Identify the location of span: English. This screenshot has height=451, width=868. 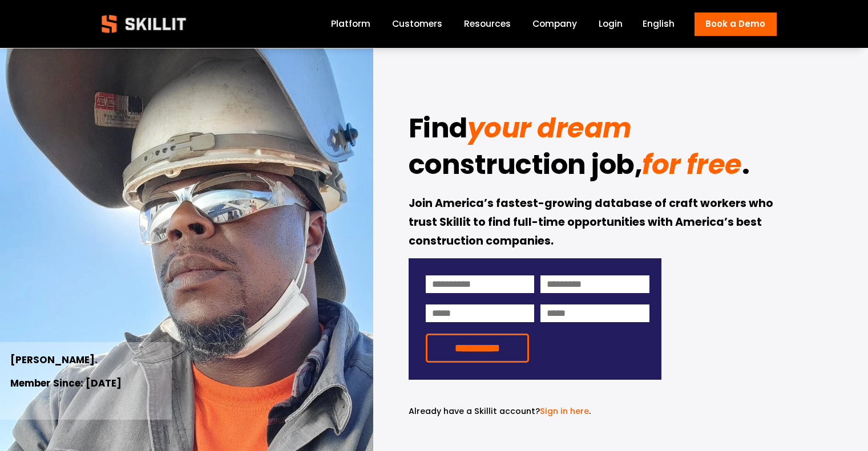
(658, 23).